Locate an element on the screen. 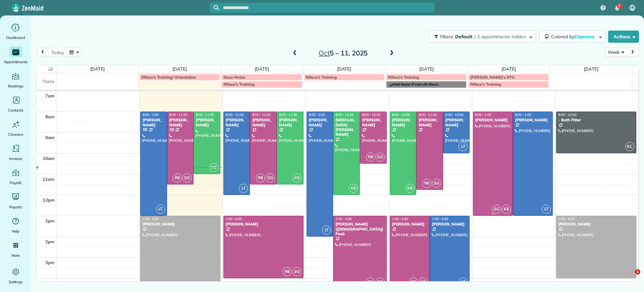 The width and height of the screenshot is (644, 292). div: - Bath Fitter is located at coordinates (596, 120).